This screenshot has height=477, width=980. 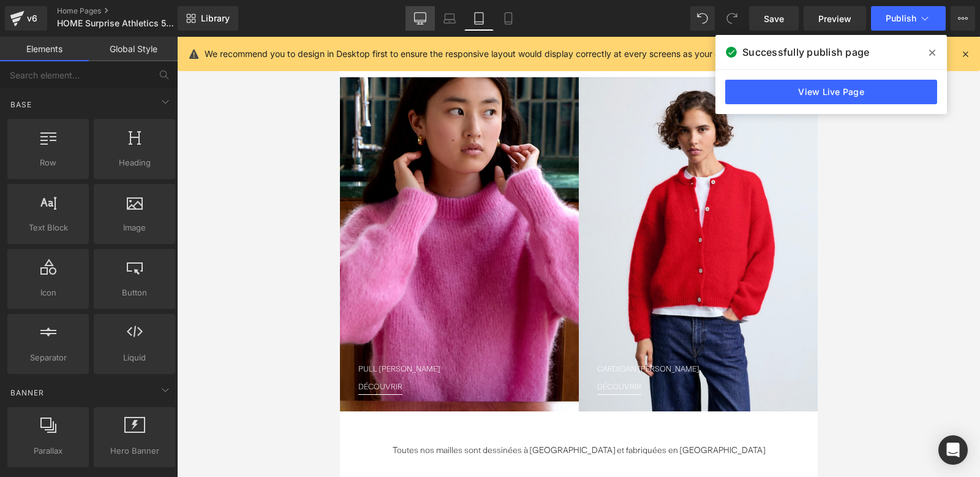 I want to click on span: Library, so click(x=215, y=18).